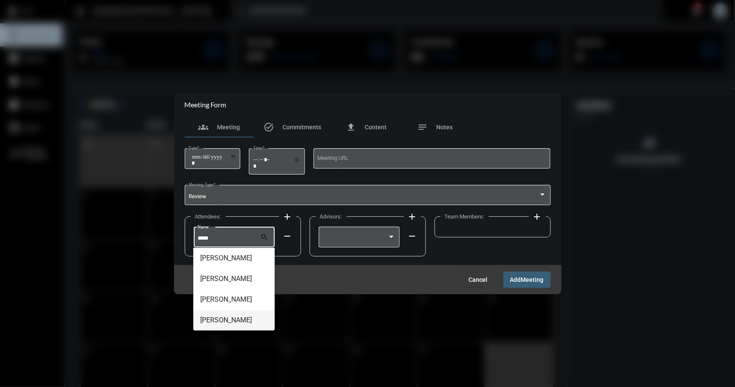 Image resolution: width=735 pixels, height=387 pixels. I want to click on mat-icon: groups, so click(203, 127).